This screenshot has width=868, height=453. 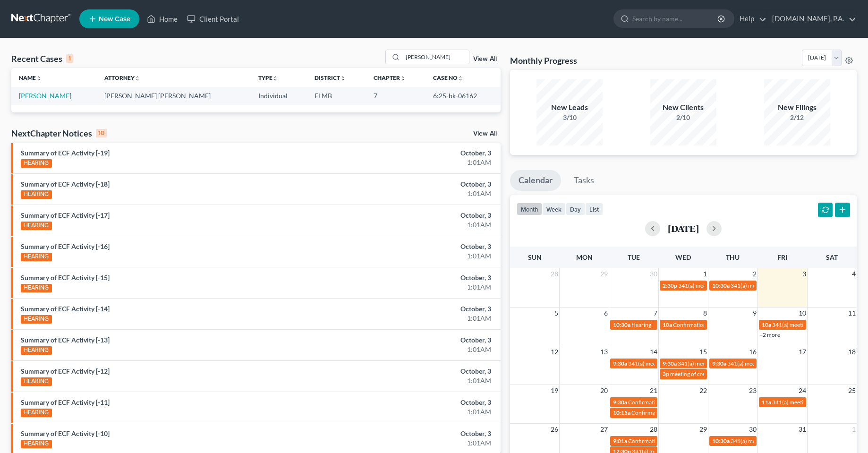 I want to click on span: 12, so click(x=555, y=352).